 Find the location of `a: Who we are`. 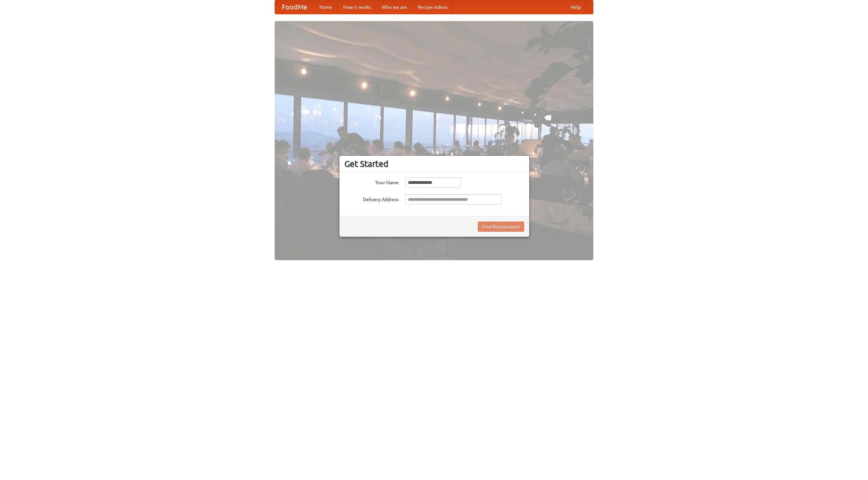

a: Who we are is located at coordinates (394, 7).